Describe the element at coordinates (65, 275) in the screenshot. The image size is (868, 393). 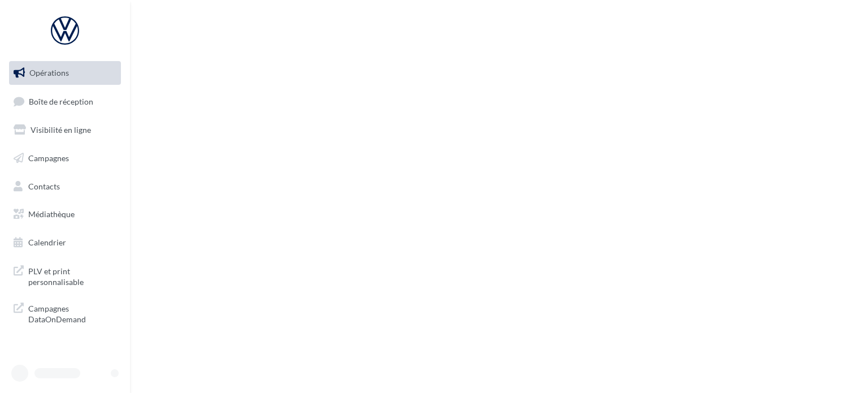
I see `a: PLV et print personnalisable` at that location.